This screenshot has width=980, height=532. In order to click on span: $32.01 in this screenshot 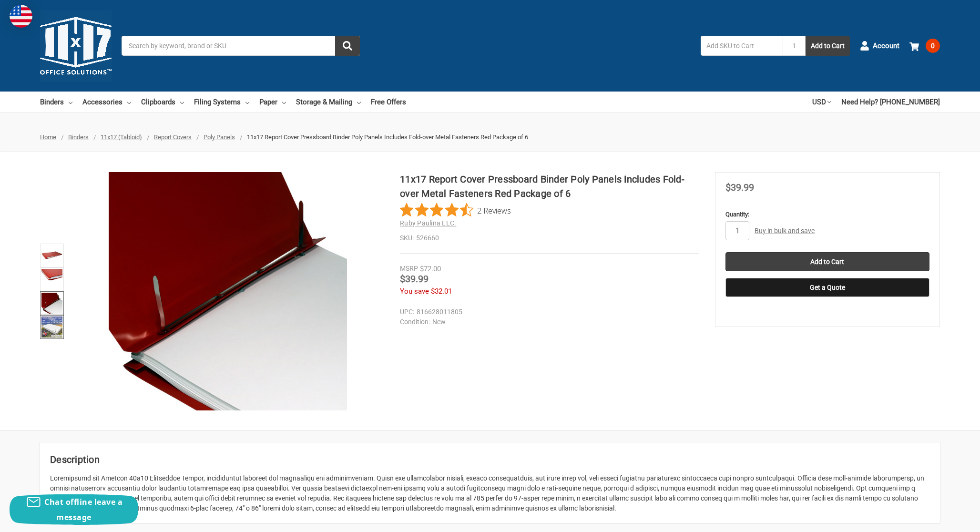, I will do `click(441, 291)`.